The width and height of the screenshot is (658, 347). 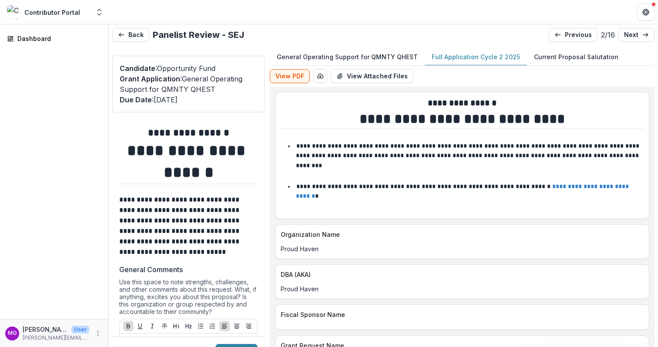 I want to click on button: Align Right, so click(x=249, y=326).